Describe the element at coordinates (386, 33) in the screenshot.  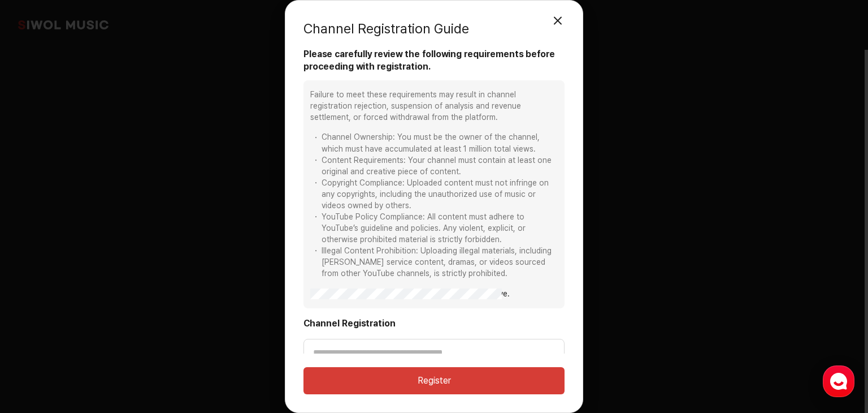
I see `h4: Channel Registration Guide` at that location.